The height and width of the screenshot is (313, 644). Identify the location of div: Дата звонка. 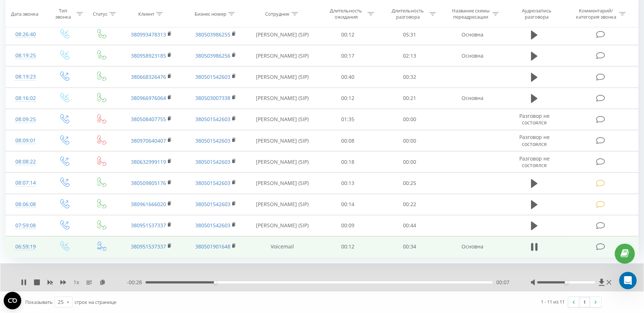
(25, 14).